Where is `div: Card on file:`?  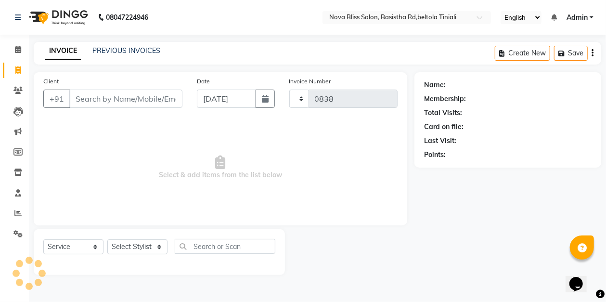
div: Card on file: is located at coordinates (444, 127).